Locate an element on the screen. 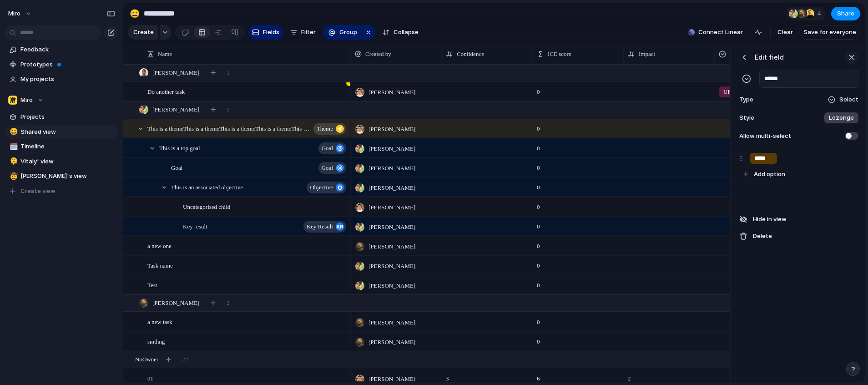 The height and width of the screenshot is (385, 868). button: Clear is located at coordinates (786, 32).